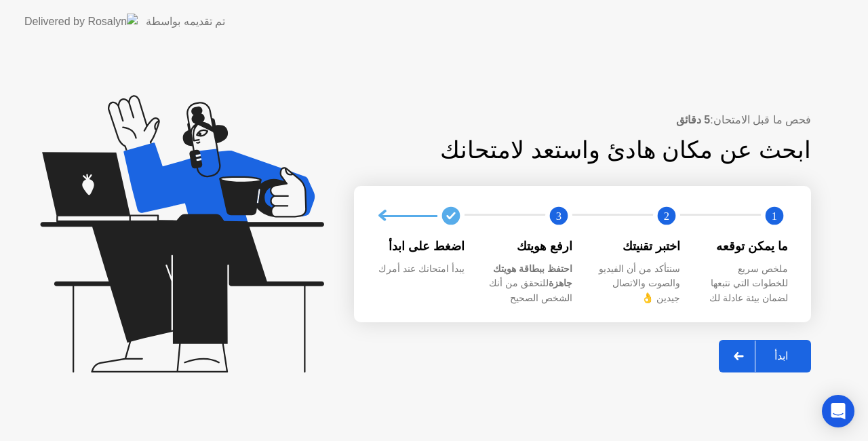 The width and height of the screenshot is (868, 441). I want to click on text: 2, so click(667, 216).